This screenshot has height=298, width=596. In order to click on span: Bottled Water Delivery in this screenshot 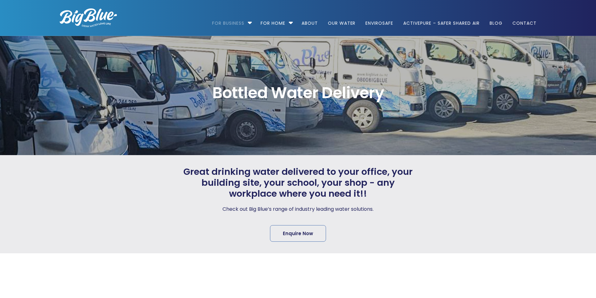, I will do `click(298, 93)`.